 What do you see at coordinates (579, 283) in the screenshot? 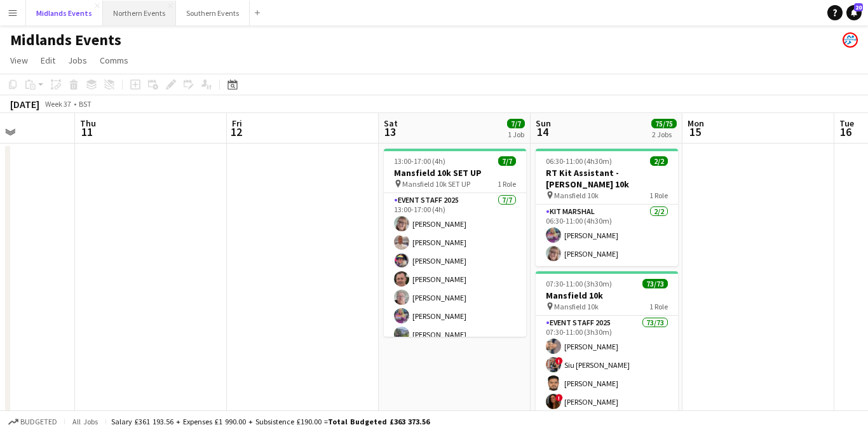
I see `span: 07:30-11:00 (3h30m)` at bounding box center [579, 283].